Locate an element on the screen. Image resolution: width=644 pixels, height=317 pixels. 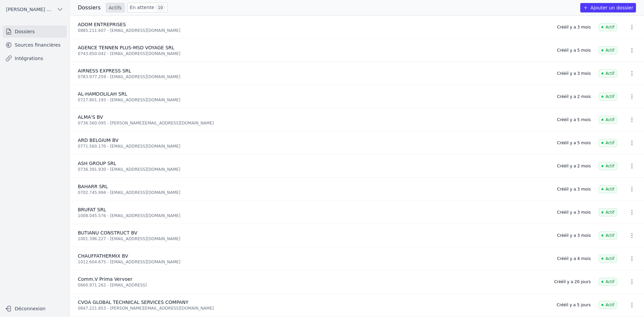
span: BRUFAT SRL is located at coordinates (92, 210).